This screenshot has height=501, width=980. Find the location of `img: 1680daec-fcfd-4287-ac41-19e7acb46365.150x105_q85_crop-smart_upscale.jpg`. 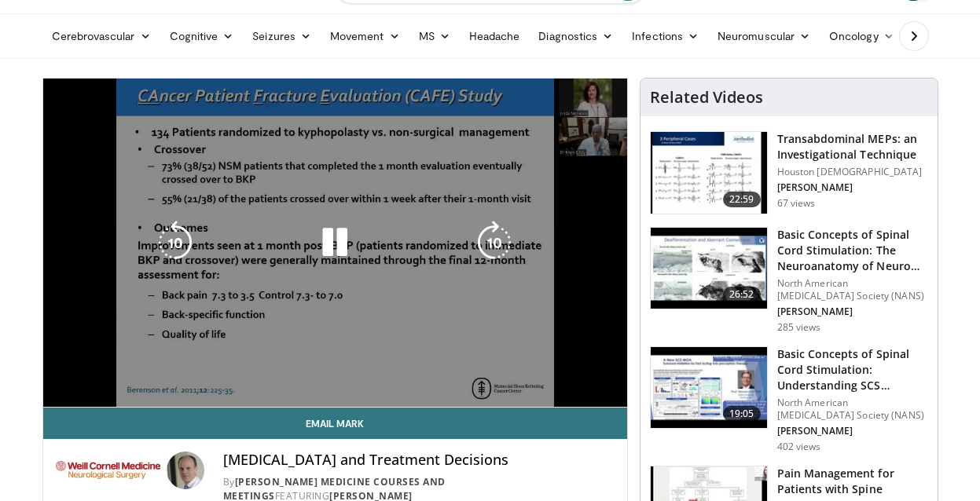

img: 1680daec-fcfd-4287-ac41-19e7acb46365.150x105_q85_crop-smart_upscale.jpg is located at coordinates (709, 388).